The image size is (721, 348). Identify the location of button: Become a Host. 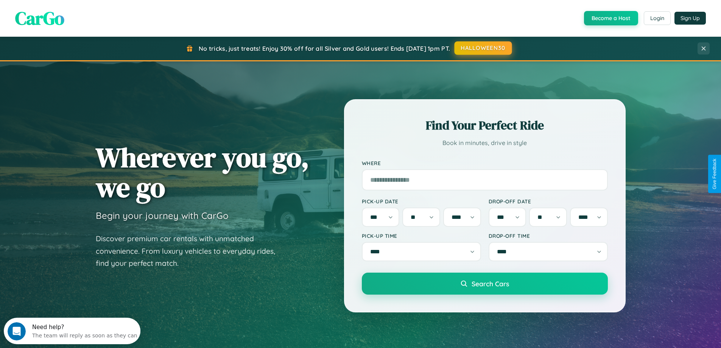
(611, 18).